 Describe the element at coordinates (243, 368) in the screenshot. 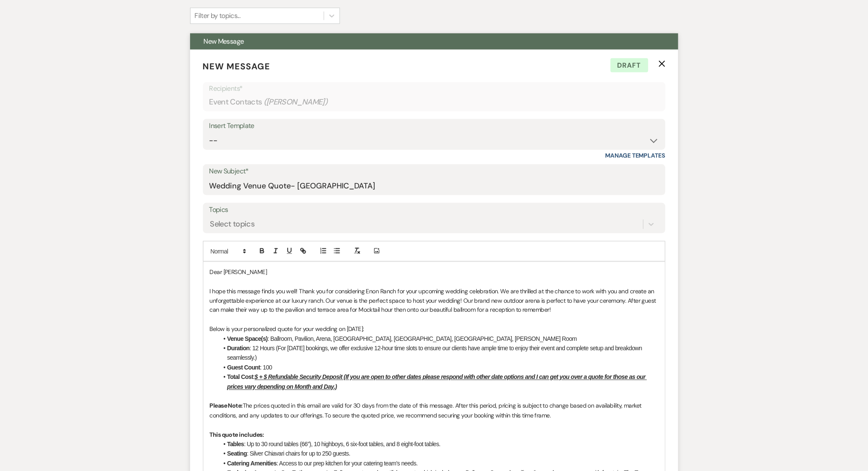

I see `strong: Guest Count` at that location.